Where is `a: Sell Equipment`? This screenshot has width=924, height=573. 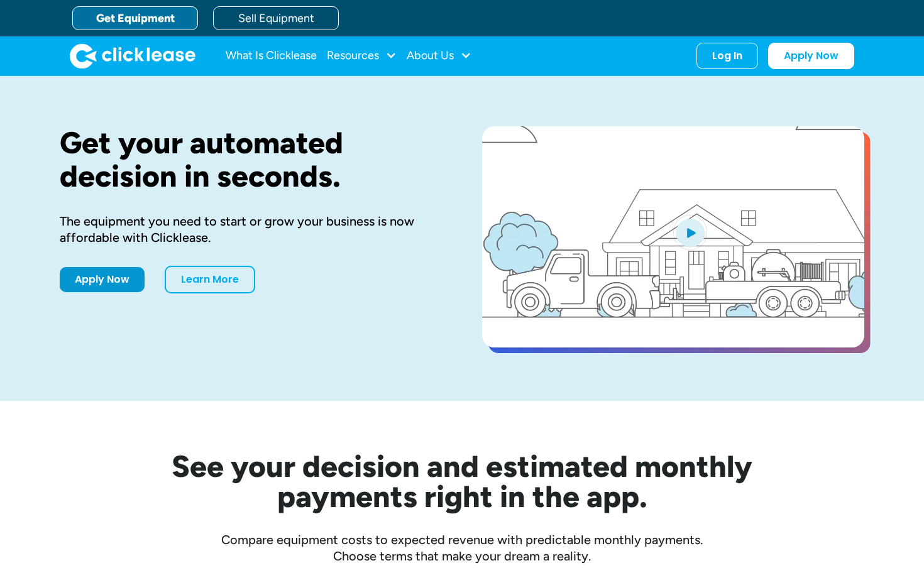
a: Sell Equipment is located at coordinates (276, 18).